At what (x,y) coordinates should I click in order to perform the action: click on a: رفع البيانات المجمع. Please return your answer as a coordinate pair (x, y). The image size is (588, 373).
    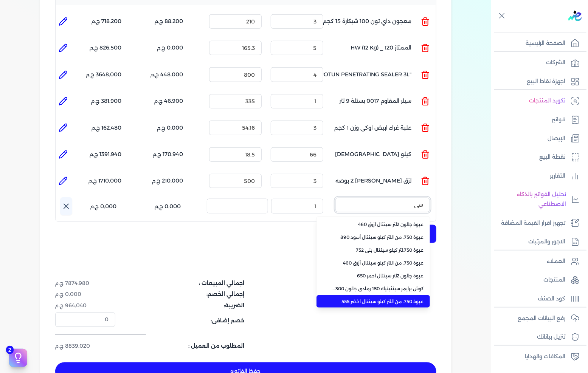
    Looking at the image, I should click on (538, 319).